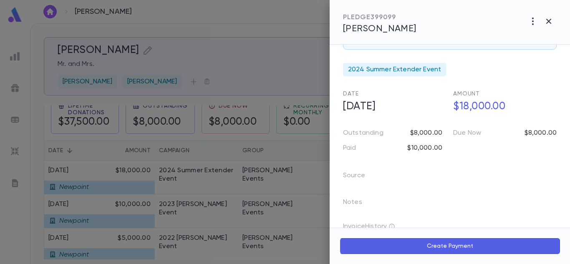 This screenshot has width=570, height=264. I want to click on button: Create Payment, so click(449, 246).